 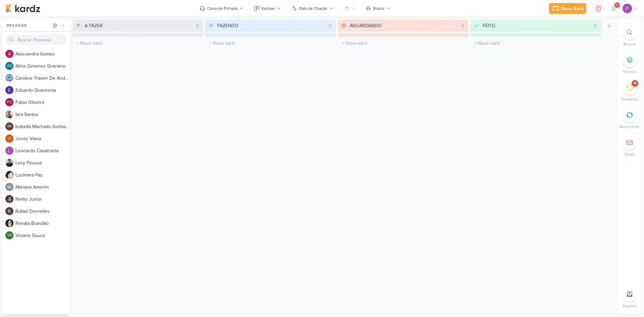 I want to click on p: AG, so click(x=9, y=66).